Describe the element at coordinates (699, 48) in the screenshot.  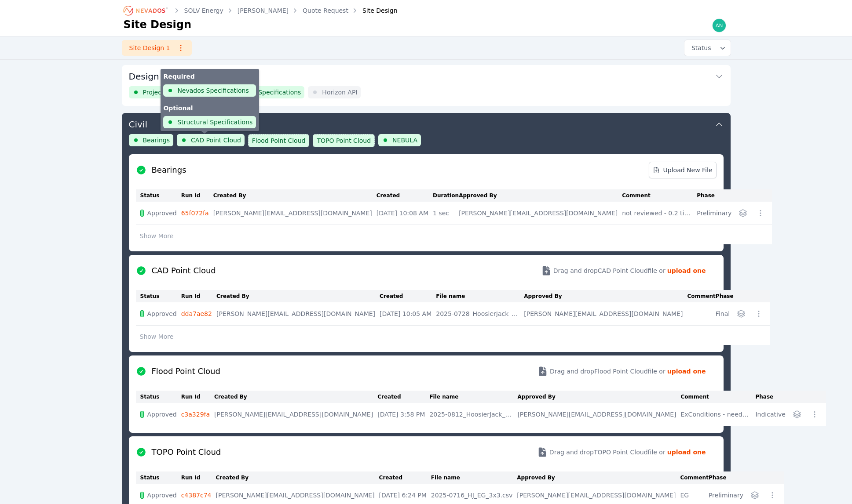
I see `span: Status` at that location.